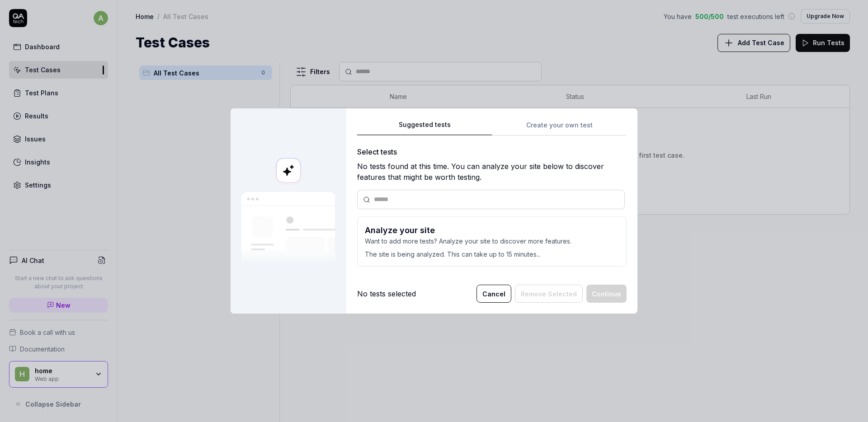  What do you see at coordinates (549, 293) in the screenshot?
I see `button: Remove Selected` at bounding box center [549, 293].